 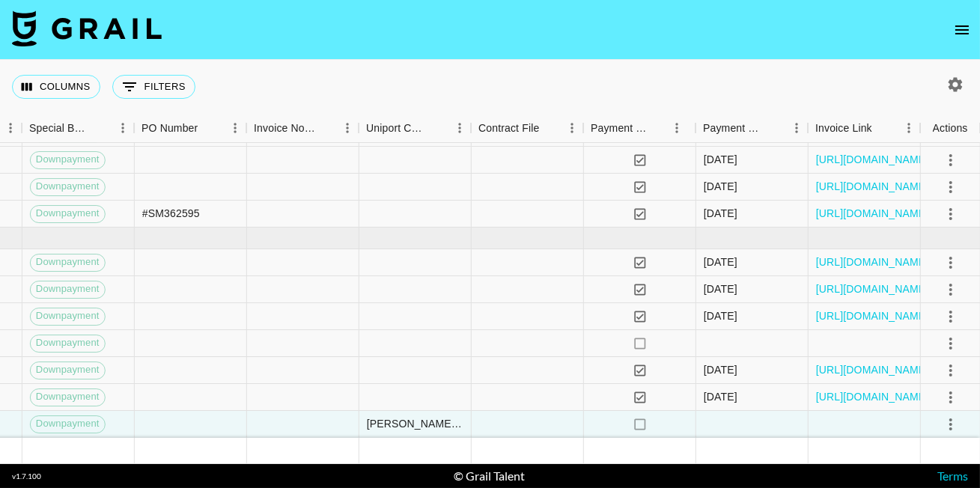 I want to click on div: 11/07/2025, so click(x=721, y=214).